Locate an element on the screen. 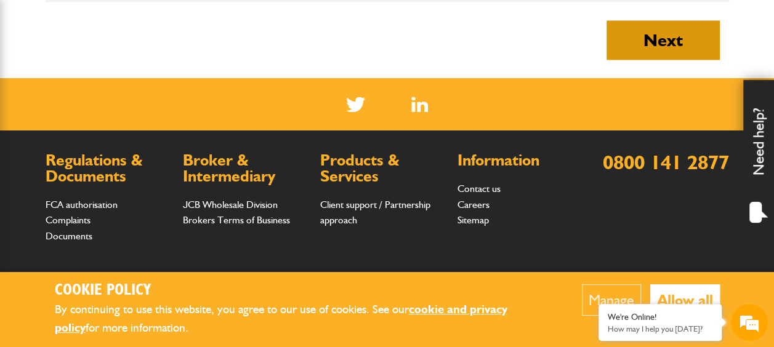  div: We're Online! is located at coordinates (660, 317).